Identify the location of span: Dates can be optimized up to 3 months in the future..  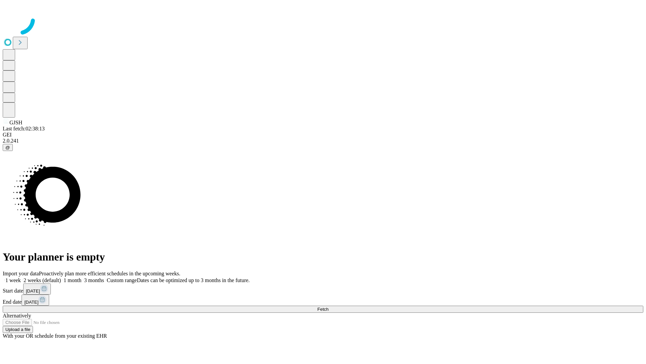
(193, 280).